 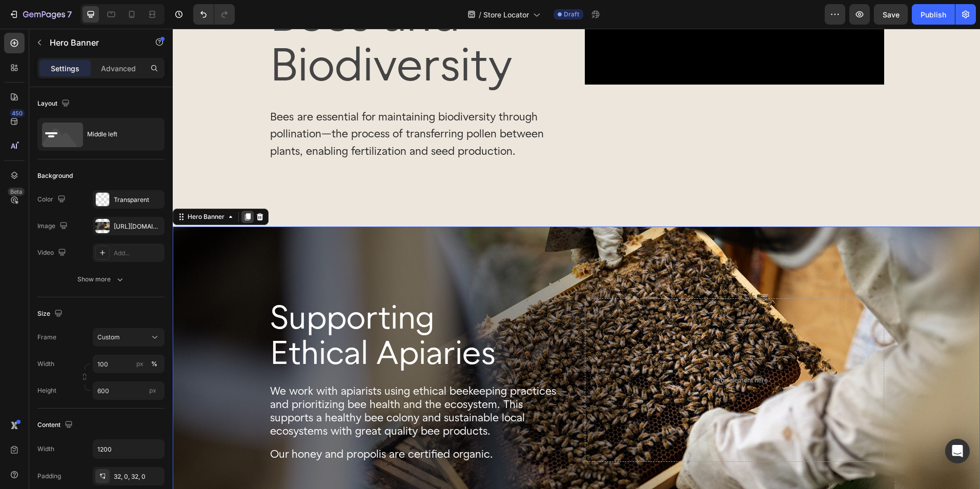 What do you see at coordinates (138, 254) in the screenshot?
I see `div: Add...` at bounding box center [138, 254].